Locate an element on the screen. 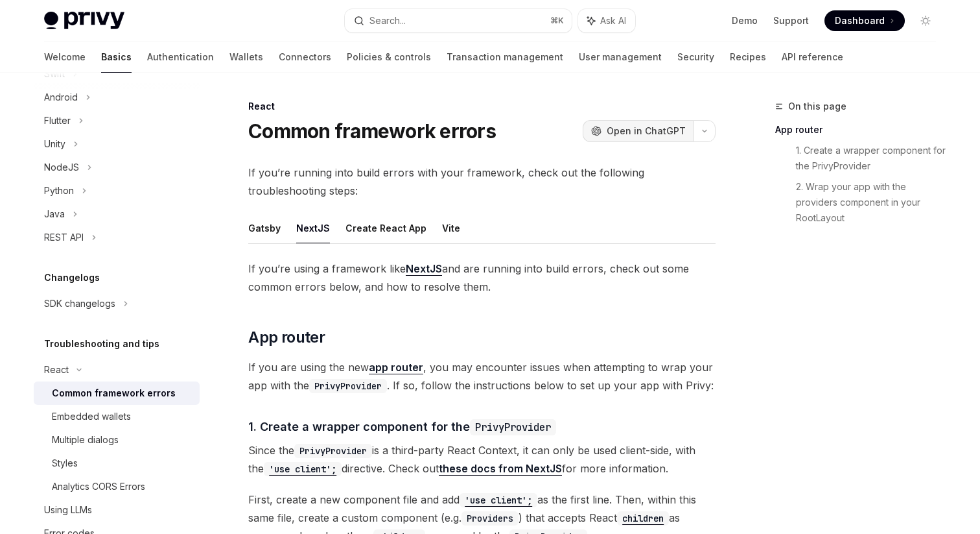 The height and width of the screenshot is (534, 980). div: Python is located at coordinates (59, 190).